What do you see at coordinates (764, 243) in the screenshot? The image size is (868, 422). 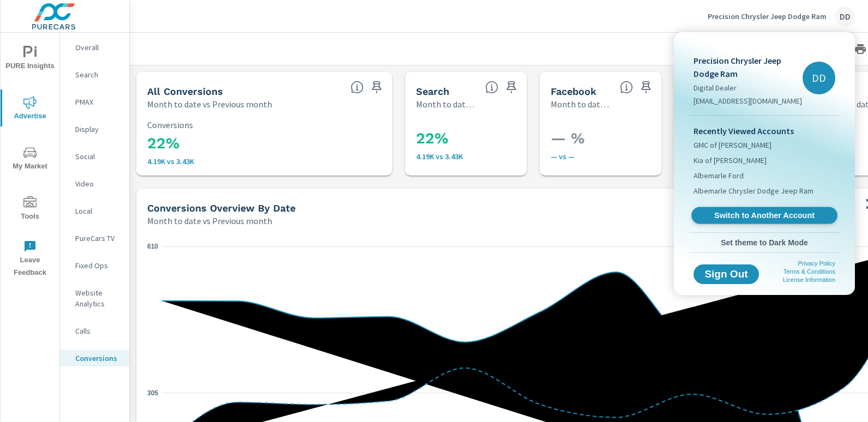 I see `span: Set theme to Dark Mode` at bounding box center [764, 243].